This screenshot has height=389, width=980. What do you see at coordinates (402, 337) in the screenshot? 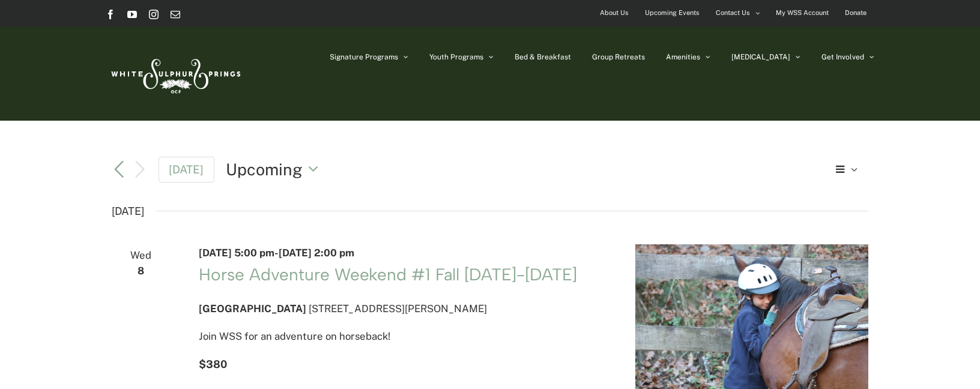
I see `p: Join WSS for an adventure on horseback!` at bounding box center [402, 337].